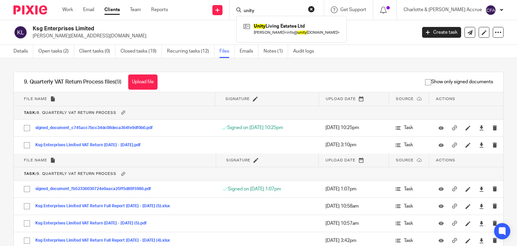 This screenshot has height=246, width=517. What do you see at coordinates (97, 51) in the screenshot?
I see `a: Client tasks (0)` at bounding box center [97, 51].